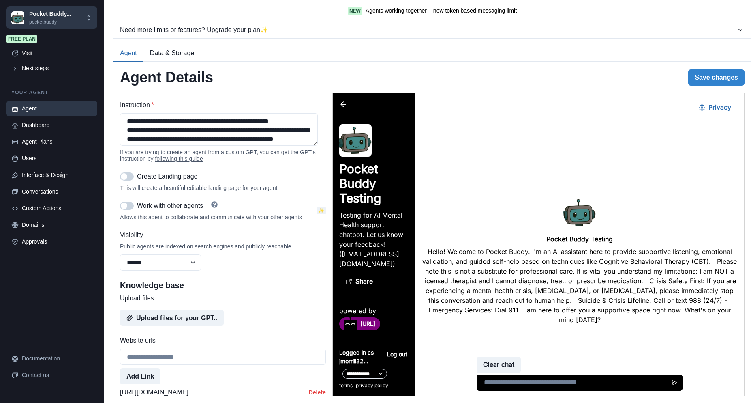 The width and height of the screenshot is (751, 403). What do you see at coordinates (223, 188) in the screenshot?
I see `div: This will create a beautiful editable landing page for your agent.` at bounding box center [223, 188].